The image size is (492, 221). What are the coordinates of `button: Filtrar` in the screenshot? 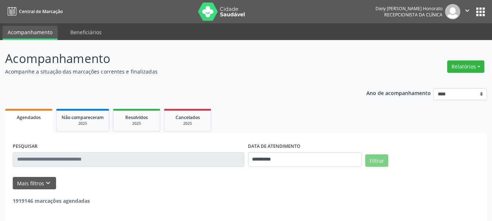 It's located at (376, 160).